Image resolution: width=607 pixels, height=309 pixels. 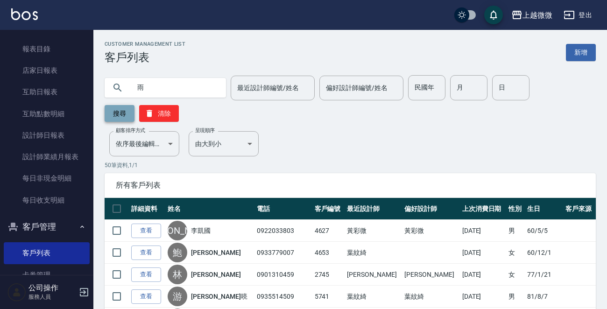 What do you see at coordinates (47, 275) in the screenshot?
I see `a: 卡券管理` at bounding box center [47, 275].